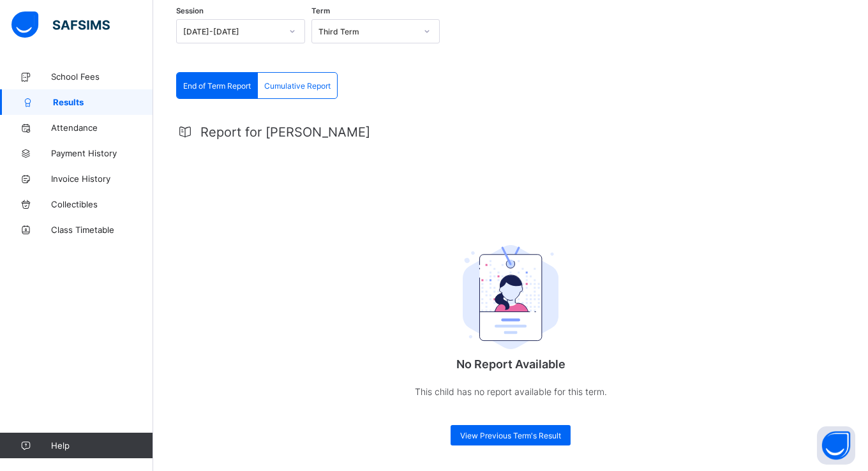 This screenshot has height=471, width=868. I want to click on p: No Report Available, so click(511, 363).